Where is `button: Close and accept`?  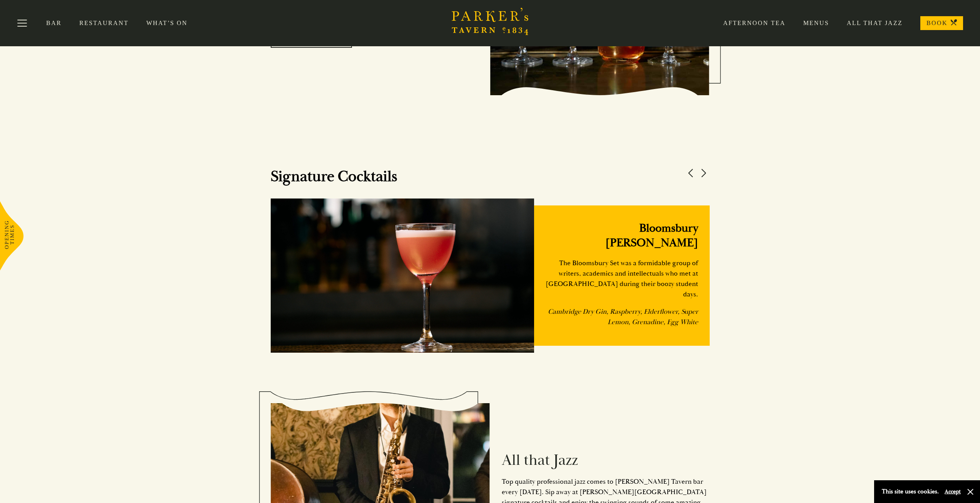
button: Close and accept is located at coordinates (971, 492).